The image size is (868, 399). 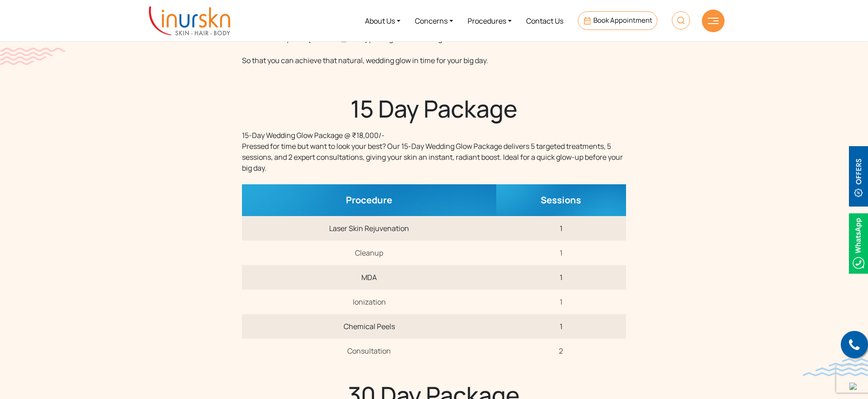 I want to click on a: Procedures, so click(x=489, y=21).